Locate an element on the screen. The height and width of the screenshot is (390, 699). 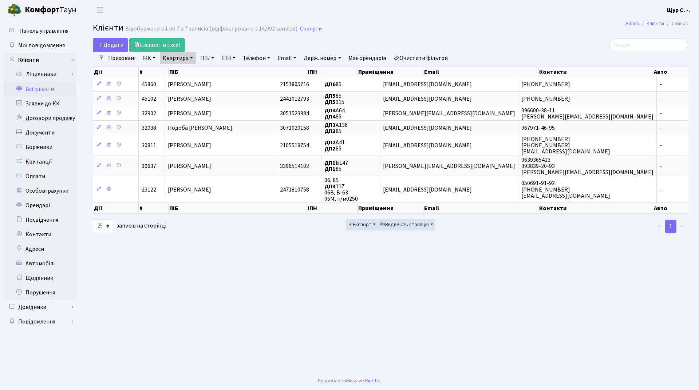
a: Експорт в Excel is located at coordinates (157, 45).